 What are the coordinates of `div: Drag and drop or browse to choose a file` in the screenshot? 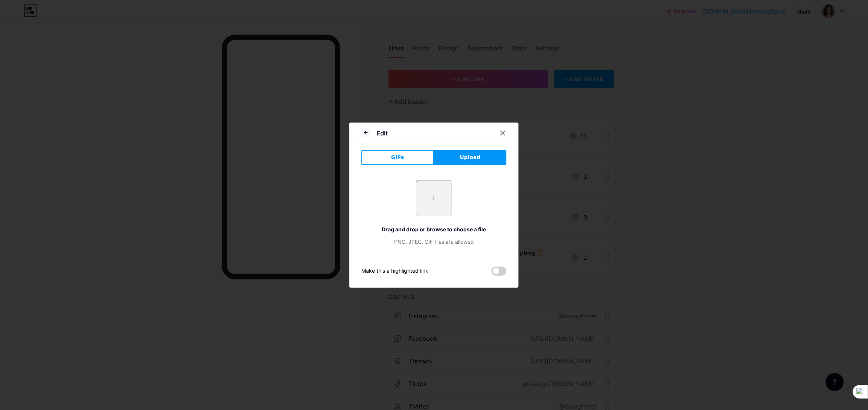 It's located at (434, 229).